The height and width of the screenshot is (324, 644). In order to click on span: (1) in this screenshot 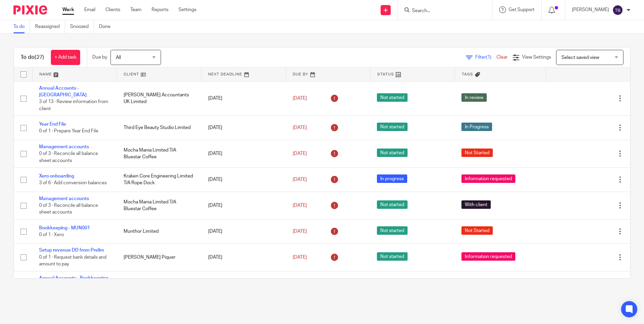, I will do `click(488, 57)`.